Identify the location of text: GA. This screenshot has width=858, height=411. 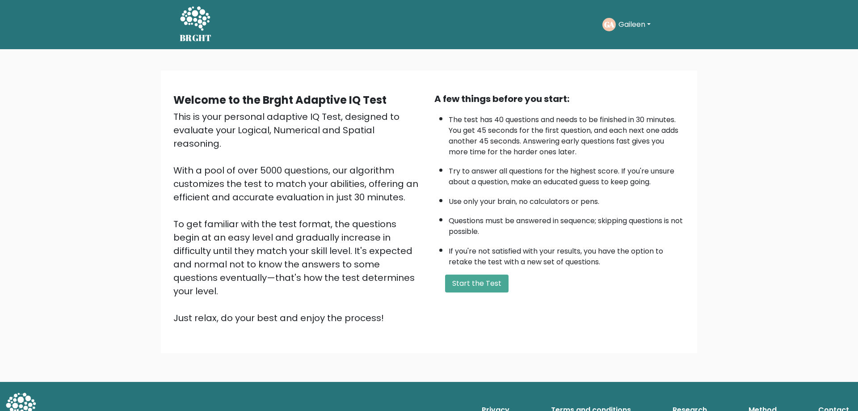
(609, 24).